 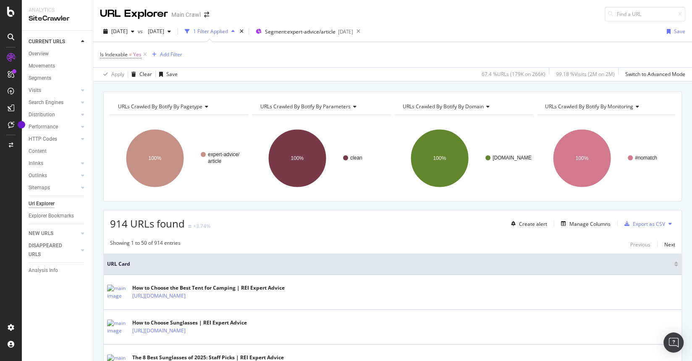 What do you see at coordinates (208, 288) in the screenshot?
I see `div: How to Choose the Best Tent for Camping | REI Expert Advice` at bounding box center [208, 288].